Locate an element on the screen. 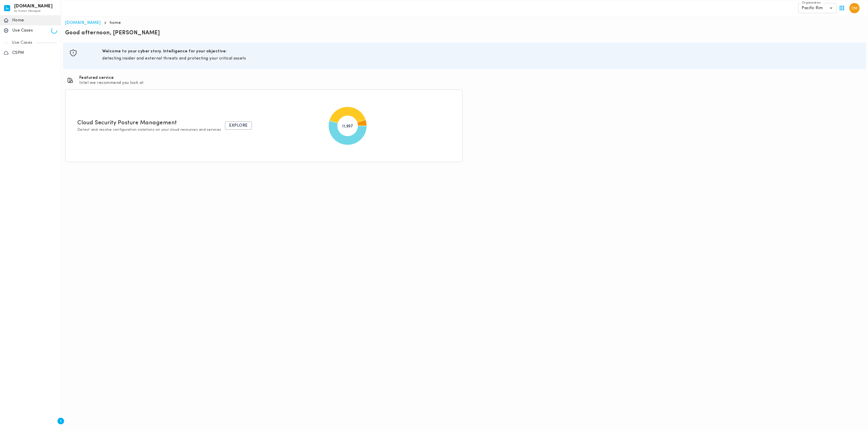 The height and width of the screenshot is (431, 868). label: Organization is located at coordinates (811, 3).